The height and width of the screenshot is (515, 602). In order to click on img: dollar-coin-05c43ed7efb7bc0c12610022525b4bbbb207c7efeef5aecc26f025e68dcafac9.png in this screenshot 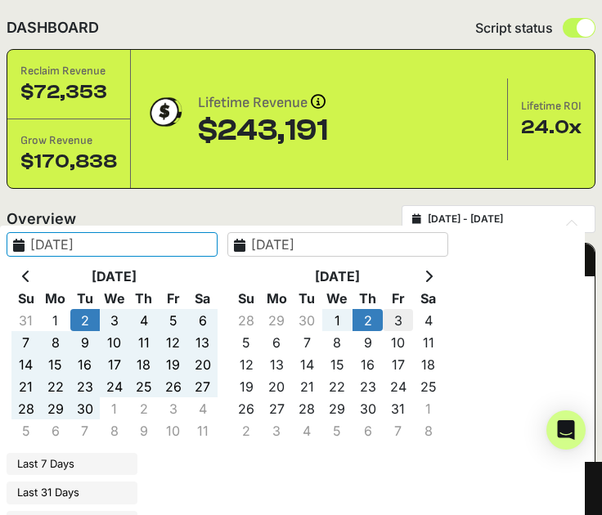, I will do `click(164, 112)`.